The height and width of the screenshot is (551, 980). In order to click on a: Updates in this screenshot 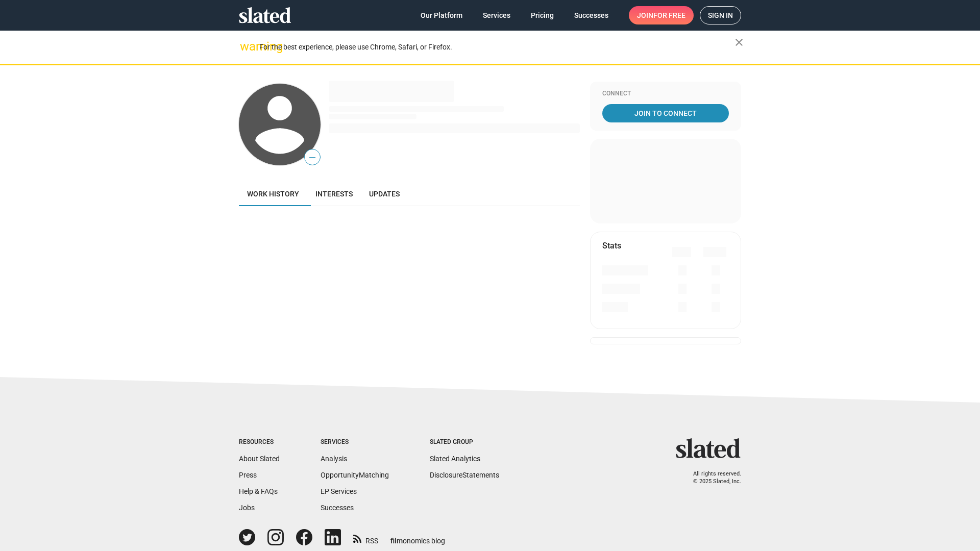, I will do `click(384, 194)`.